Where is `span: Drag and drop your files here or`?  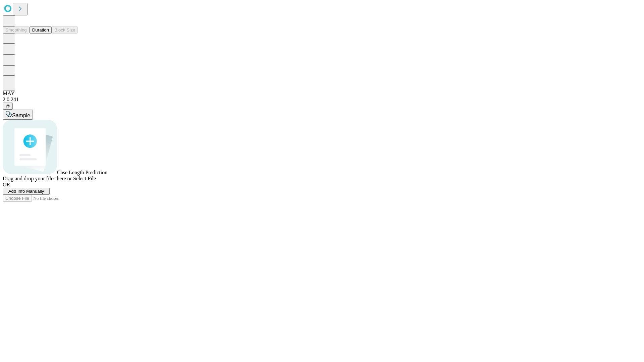 span: Drag and drop your files here or is located at coordinates (37, 178).